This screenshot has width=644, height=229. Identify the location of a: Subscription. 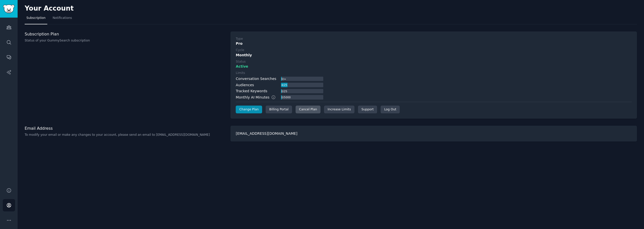
(36, 19).